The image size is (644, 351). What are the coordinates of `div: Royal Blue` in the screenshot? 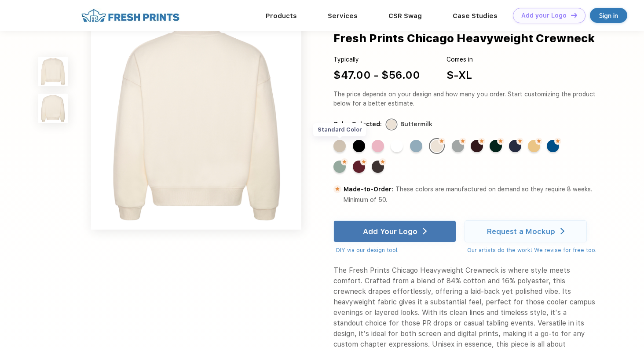 It's located at (553, 146).